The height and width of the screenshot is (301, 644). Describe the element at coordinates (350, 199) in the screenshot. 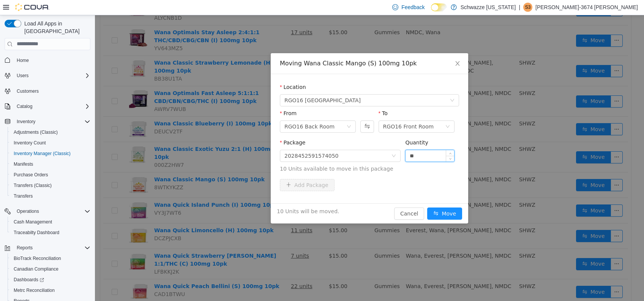

I see `button: icon: swapMove` at that location.